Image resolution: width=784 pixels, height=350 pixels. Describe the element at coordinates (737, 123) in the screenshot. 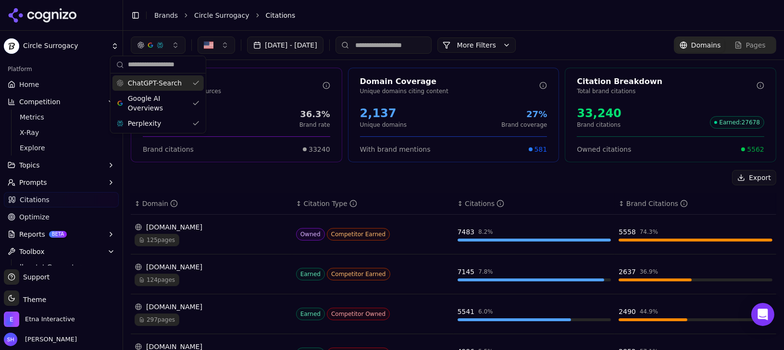

I see `span: Earned : 27678` at that location.